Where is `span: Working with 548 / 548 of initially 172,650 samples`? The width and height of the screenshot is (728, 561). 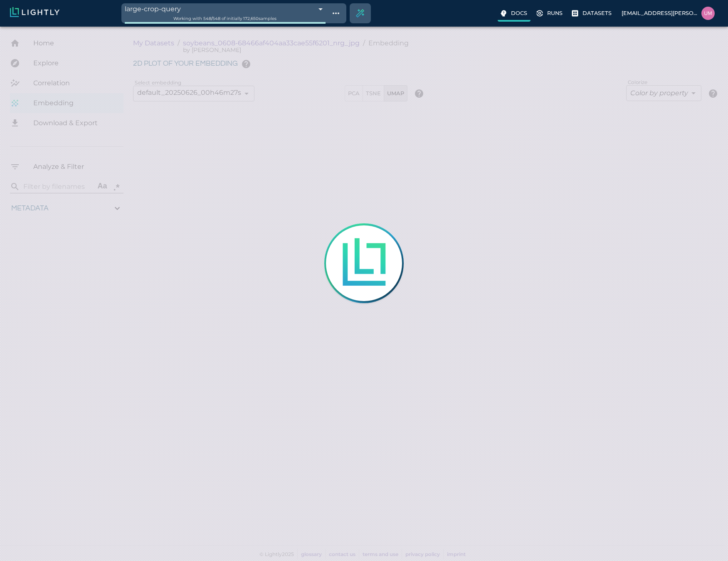
span: Working with 548 / 548 of initially 172,650 samples is located at coordinates (225, 18).